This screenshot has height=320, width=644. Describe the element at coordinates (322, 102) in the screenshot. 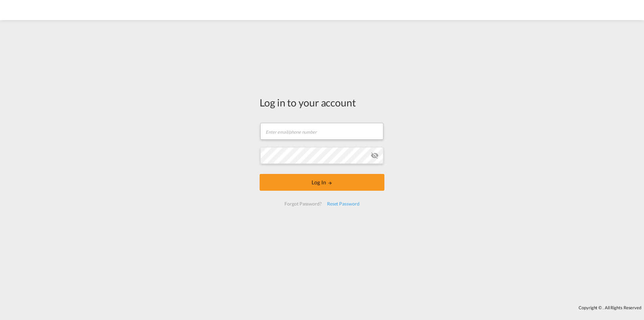

I see `div: Log in to your account` at that location.